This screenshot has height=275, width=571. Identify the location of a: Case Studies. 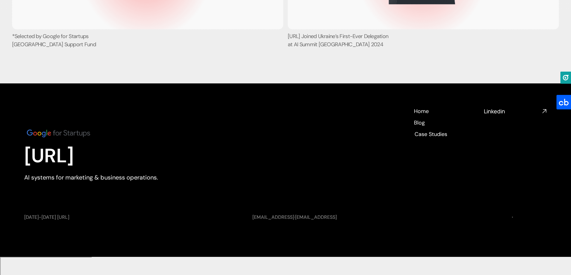
(430, 134).